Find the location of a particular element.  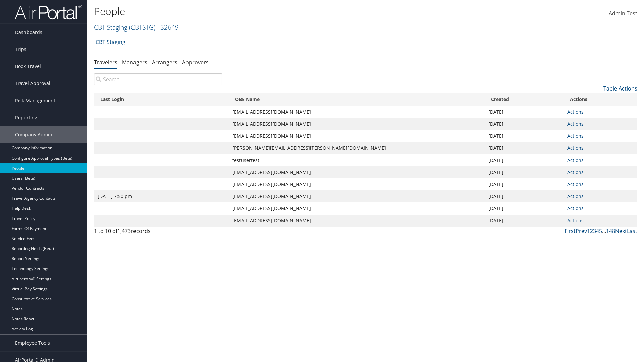

th: Last Login: activate to sort column ascending is located at coordinates (162, 100).